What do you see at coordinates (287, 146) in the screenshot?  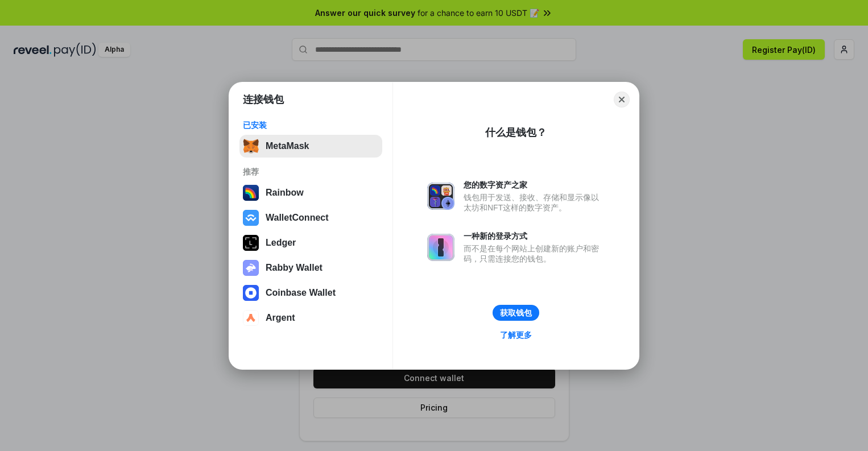 I see `div: MetaMask` at bounding box center [287, 146].